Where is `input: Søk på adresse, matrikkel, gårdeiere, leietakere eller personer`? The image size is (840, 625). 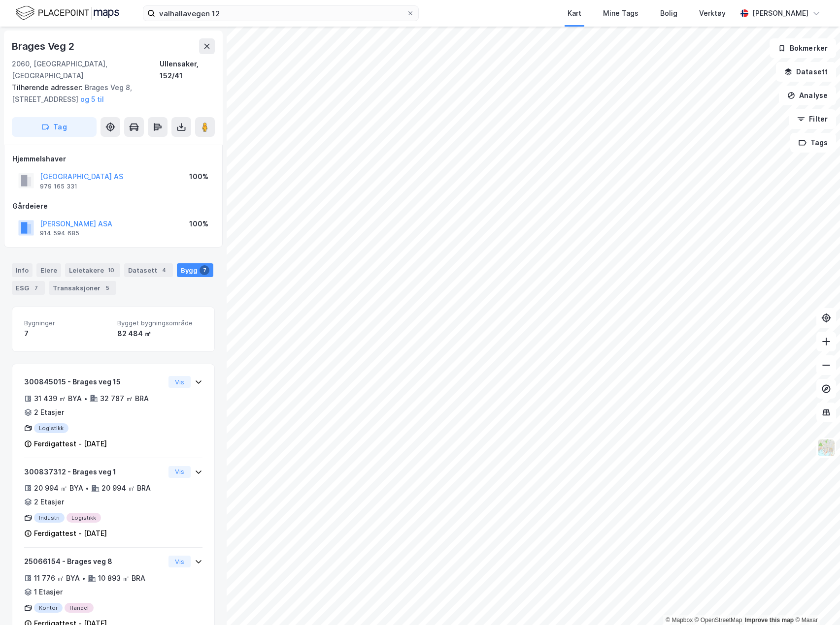
input: Søk på adresse, matrikkel, gårdeiere, leietakere eller personer is located at coordinates (281, 13).